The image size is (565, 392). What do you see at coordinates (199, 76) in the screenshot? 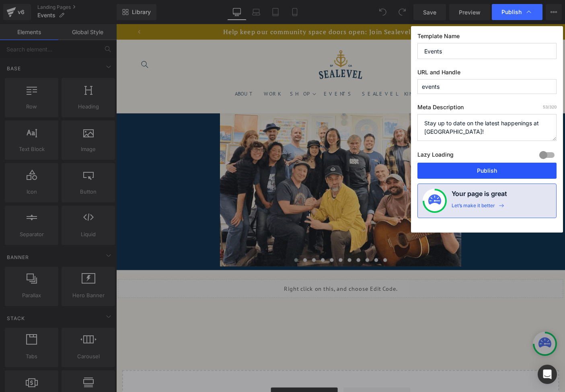
I see `span: SHOP` at bounding box center [199, 76].